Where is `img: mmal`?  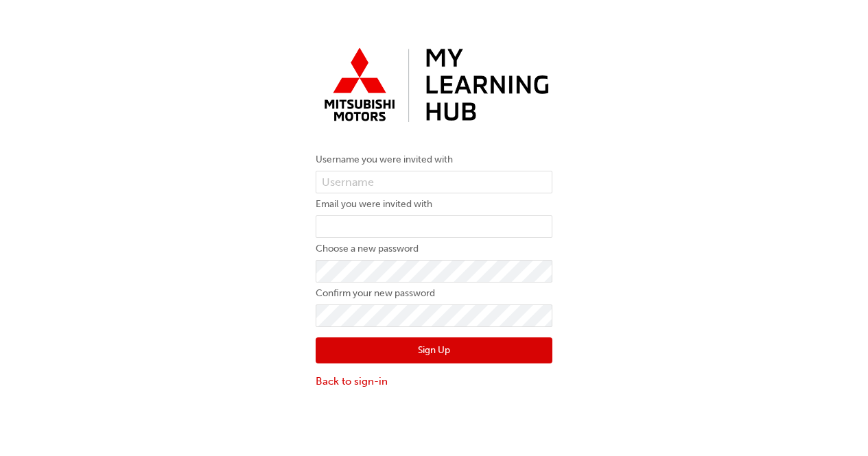
img: mmal is located at coordinates (434, 86).